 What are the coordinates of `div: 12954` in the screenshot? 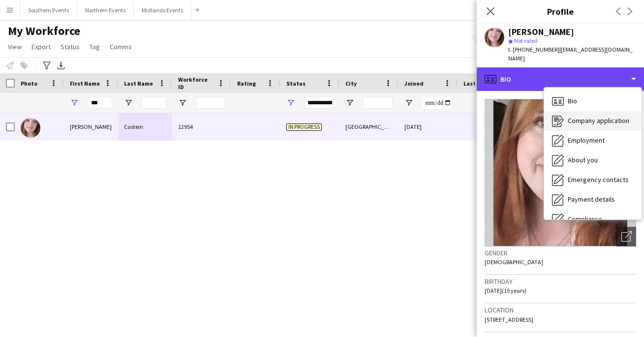 It's located at (202, 126).